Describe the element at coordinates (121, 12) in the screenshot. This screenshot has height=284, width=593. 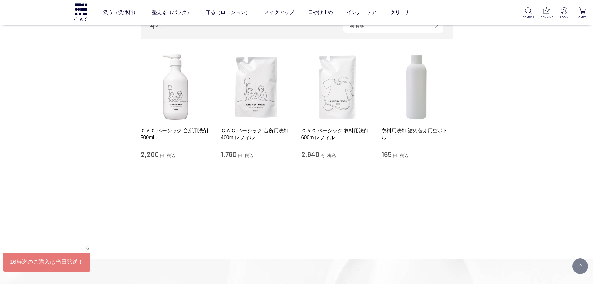
I see `a: 洗う（洗浄料）` at that location.